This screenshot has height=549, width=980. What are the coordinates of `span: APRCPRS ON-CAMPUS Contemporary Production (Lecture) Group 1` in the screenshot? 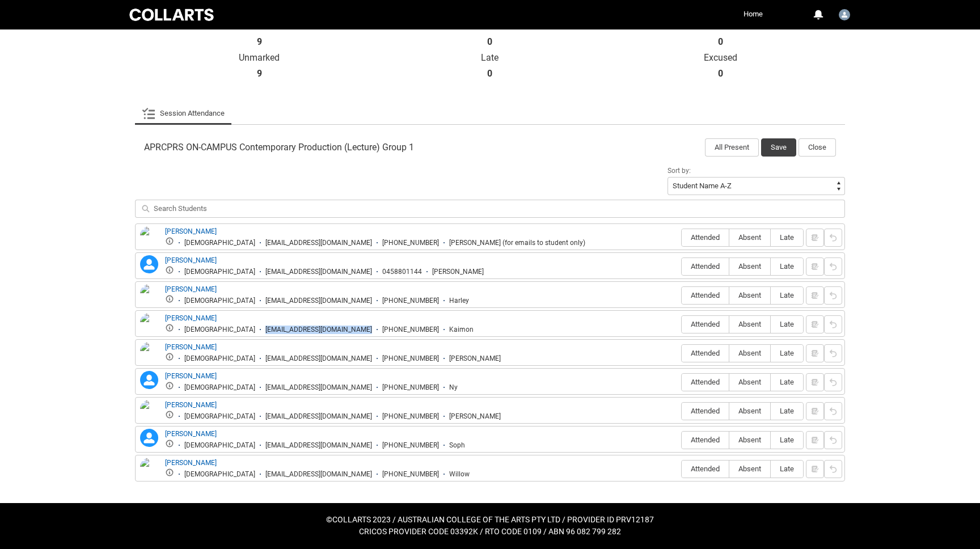 It's located at (279, 147).